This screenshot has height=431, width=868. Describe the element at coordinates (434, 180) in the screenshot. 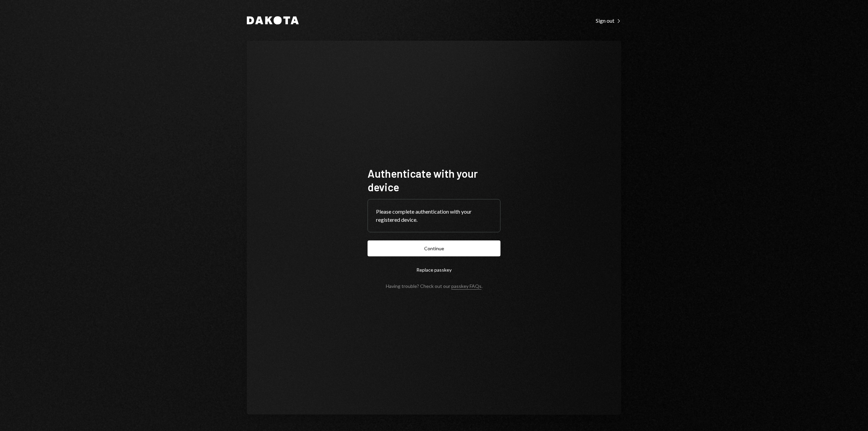

I see `h1: Authenticate with your device` at that location.